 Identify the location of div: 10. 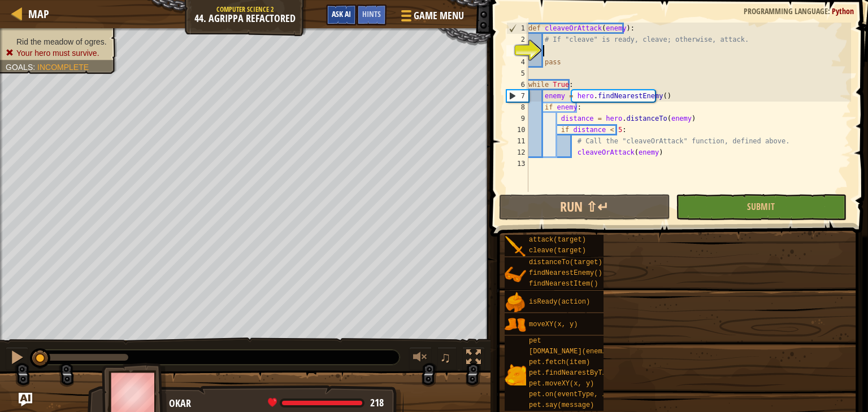
(517, 130).